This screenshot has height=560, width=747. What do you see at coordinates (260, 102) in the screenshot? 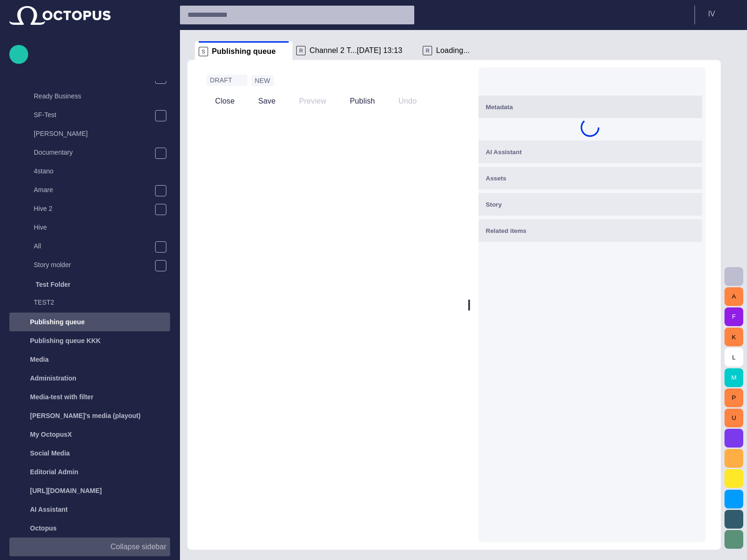
I see `button: Save` at bounding box center [260, 102].